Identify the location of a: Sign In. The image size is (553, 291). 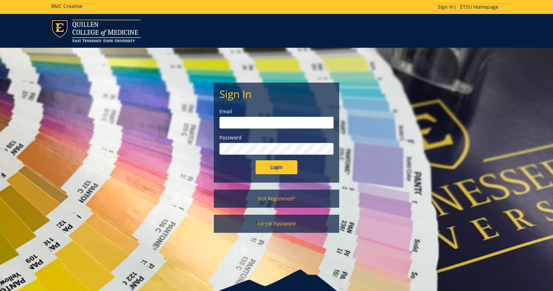
(446, 7).